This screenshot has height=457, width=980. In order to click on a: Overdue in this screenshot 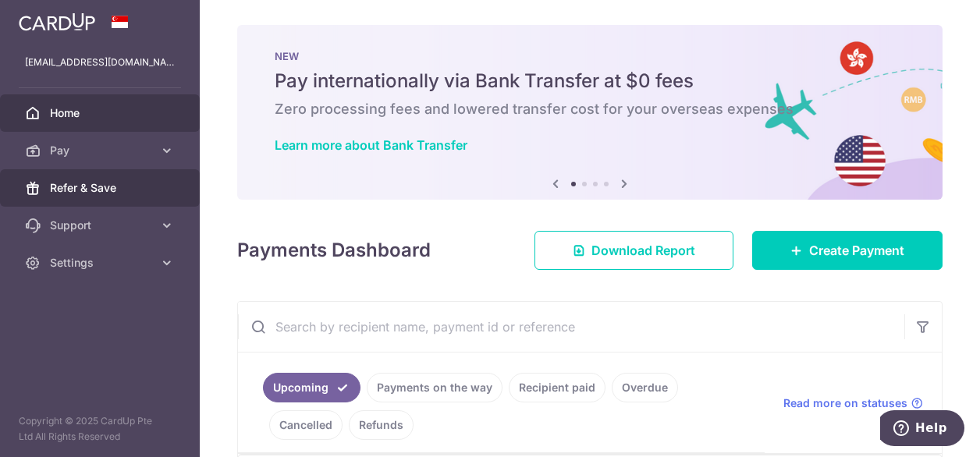, I will do `click(645, 388)`.